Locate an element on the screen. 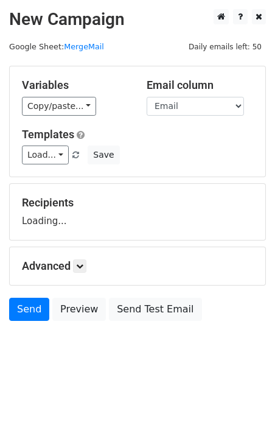 This screenshot has width=275, height=436. h5: Variables is located at coordinates (75, 85).